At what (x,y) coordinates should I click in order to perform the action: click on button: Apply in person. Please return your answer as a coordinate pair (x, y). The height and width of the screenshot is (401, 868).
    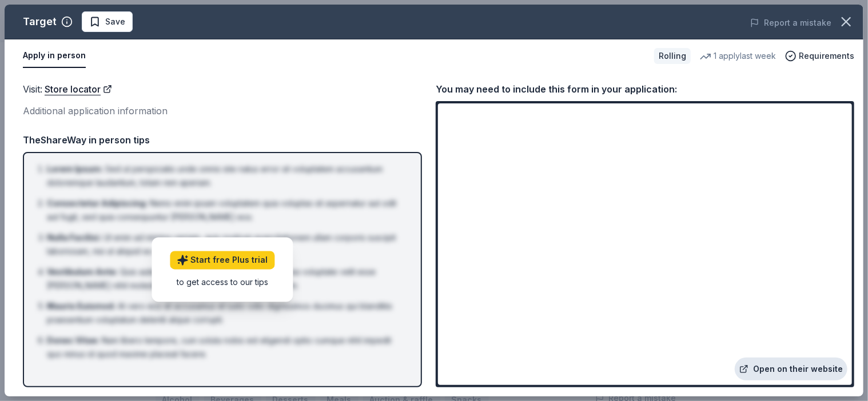
    Looking at the image, I should click on (55, 56).